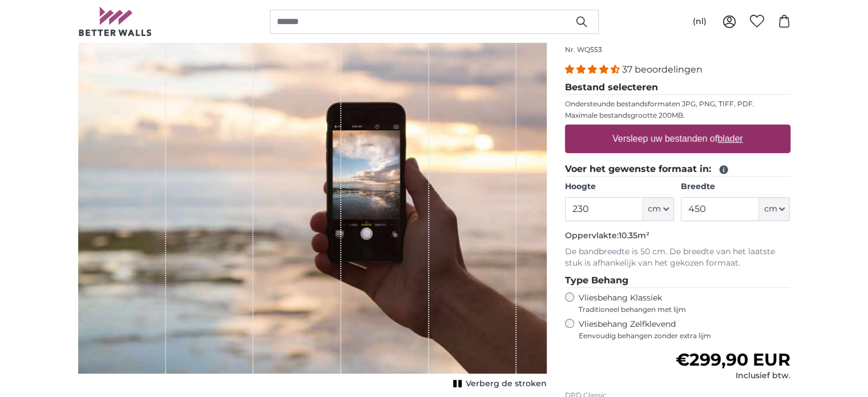 The width and height of the screenshot is (868, 397). Describe the element at coordinates (115, 21) in the screenshot. I see `img: Betterwalls` at that location.